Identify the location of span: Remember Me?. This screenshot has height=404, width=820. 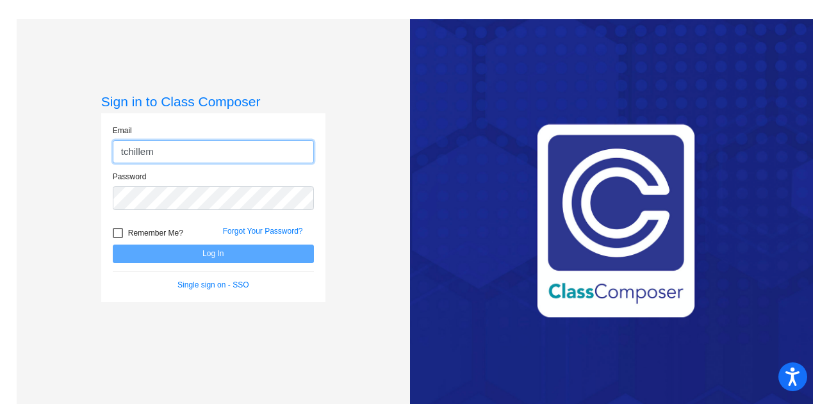
(156, 233).